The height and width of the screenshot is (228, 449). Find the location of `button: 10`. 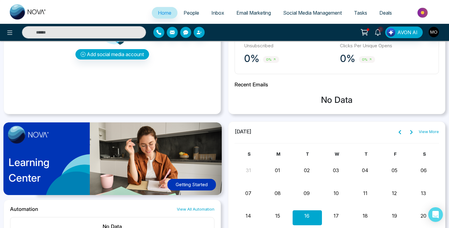

button: 10 is located at coordinates (336, 194).